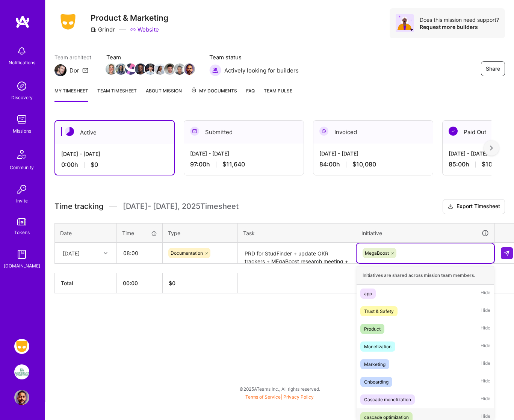  What do you see at coordinates (22, 397) in the screenshot?
I see `img: User Avatar` at bounding box center [22, 397].